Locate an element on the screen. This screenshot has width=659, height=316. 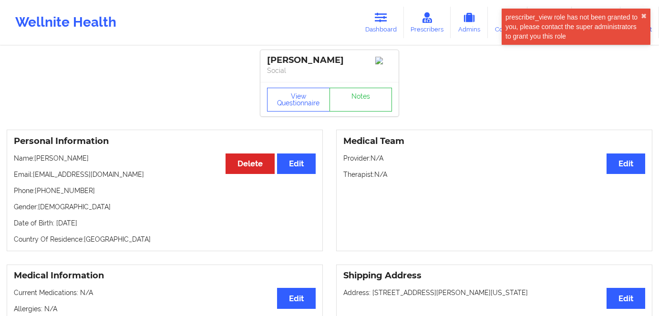
button: Delete is located at coordinates (250, 164).